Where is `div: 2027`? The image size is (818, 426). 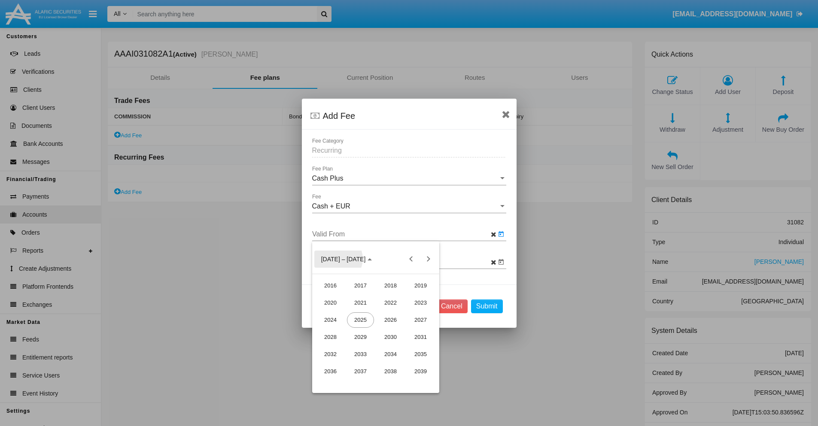 div: 2027 is located at coordinates (420, 320).